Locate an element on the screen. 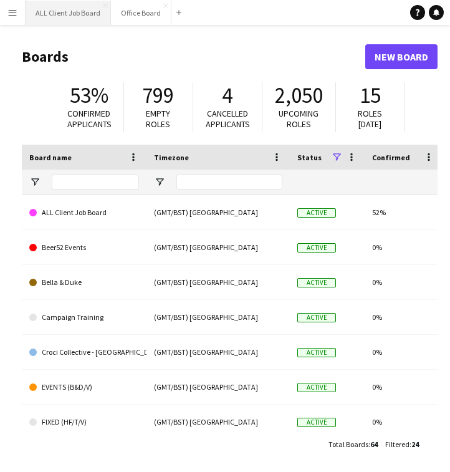 Image resolution: width=450 pixels, height=472 pixels. span: Confirmed applicants is located at coordinates (89, 118).